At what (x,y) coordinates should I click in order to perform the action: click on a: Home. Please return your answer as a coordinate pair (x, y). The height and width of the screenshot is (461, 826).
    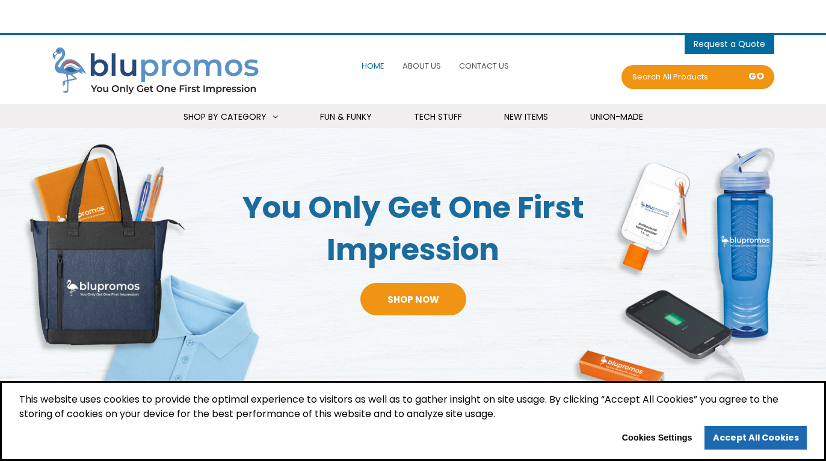
    Looking at the image, I should click on (373, 66).